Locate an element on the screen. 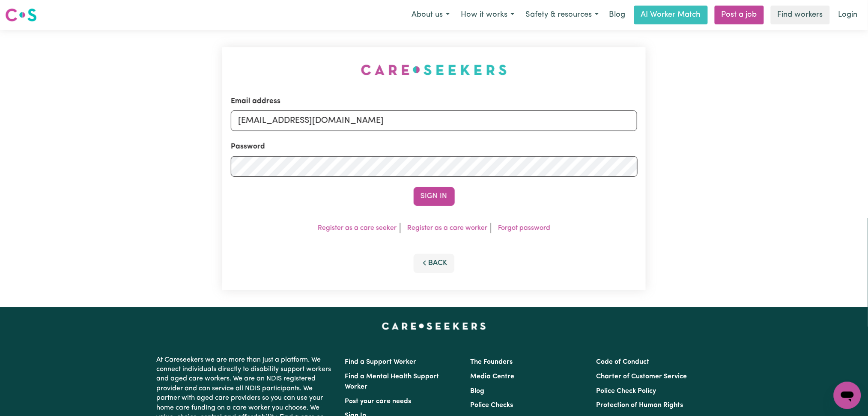 The height and width of the screenshot is (416, 868). a: Post a job is located at coordinates (739, 15).